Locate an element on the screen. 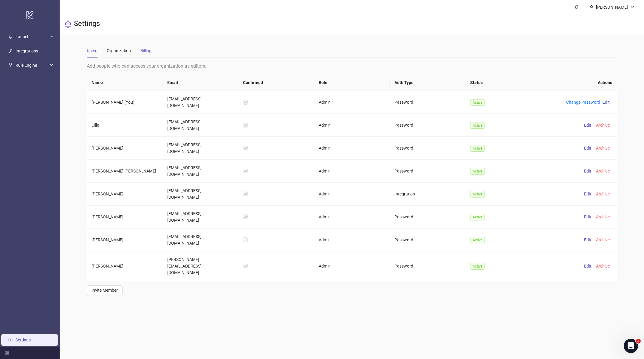 The width and height of the screenshot is (644, 359). div: Add people who can access your organization as editors. is located at coordinates (352, 65).